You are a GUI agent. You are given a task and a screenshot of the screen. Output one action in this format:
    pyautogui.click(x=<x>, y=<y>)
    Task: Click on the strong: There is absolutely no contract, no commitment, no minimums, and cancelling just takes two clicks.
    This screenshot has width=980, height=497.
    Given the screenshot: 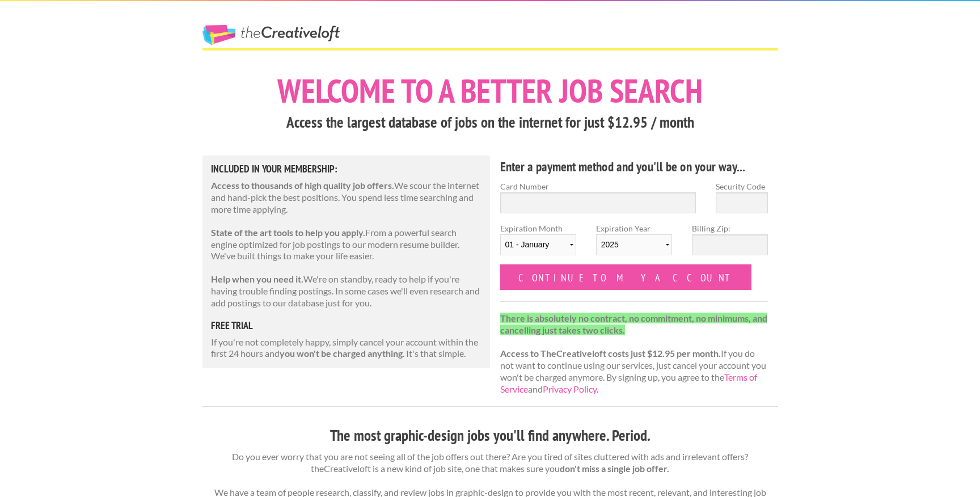 What is the action you would take?
    pyautogui.click(x=634, y=324)
    